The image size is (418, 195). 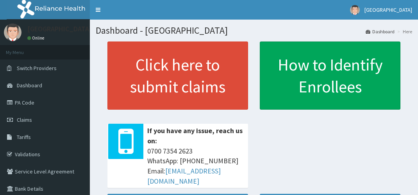 What do you see at coordinates (178, 75) in the screenshot?
I see `a: Click here to submit claims` at bounding box center [178, 75].